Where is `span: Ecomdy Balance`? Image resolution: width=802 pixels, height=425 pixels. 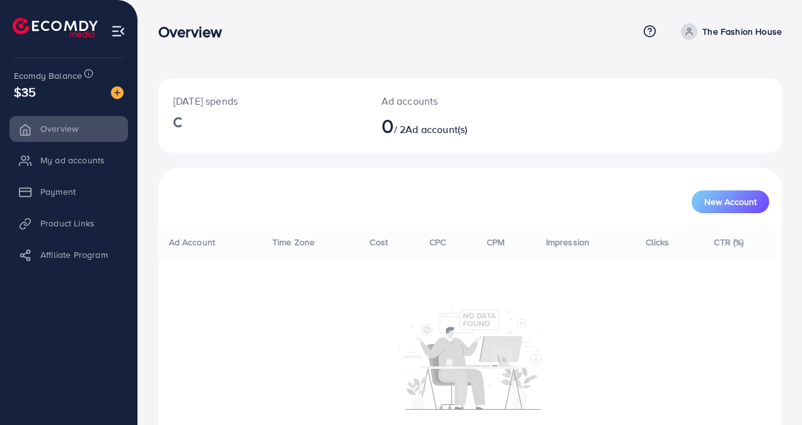 span: Ecomdy Balance is located at coordinates (48, 76).